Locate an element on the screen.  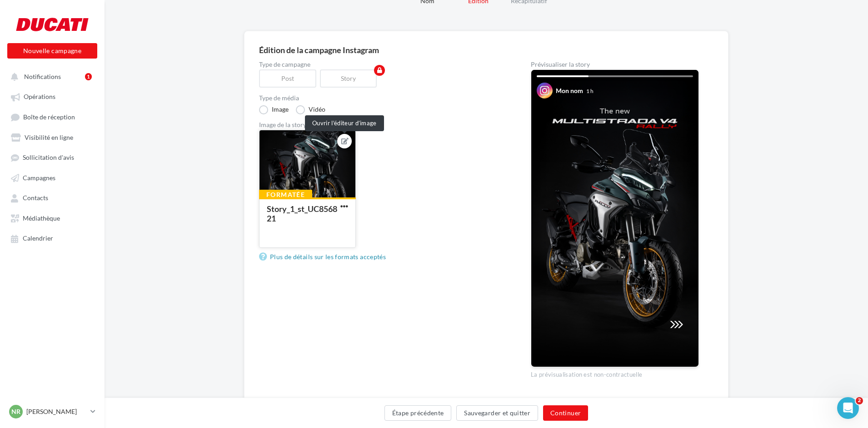
div: Formatée is located at coordinates (285, 195).